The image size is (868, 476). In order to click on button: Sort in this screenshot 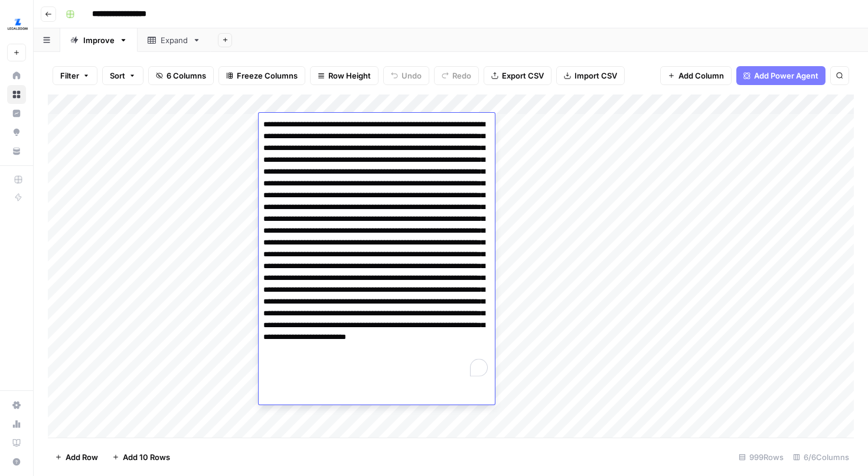, I will do `click(123, 75)`.